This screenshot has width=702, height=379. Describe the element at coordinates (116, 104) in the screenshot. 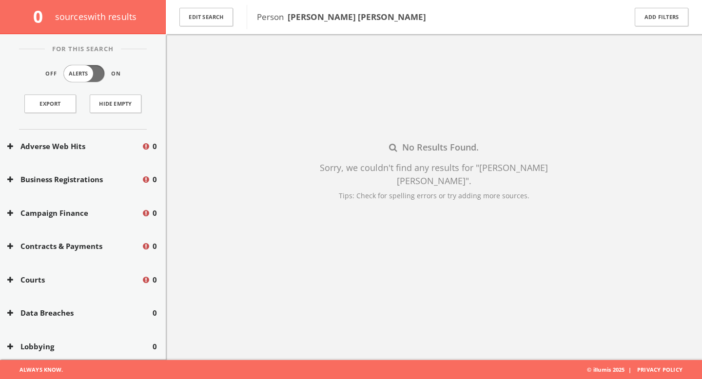

I see `button: Hide Empty` at that location.